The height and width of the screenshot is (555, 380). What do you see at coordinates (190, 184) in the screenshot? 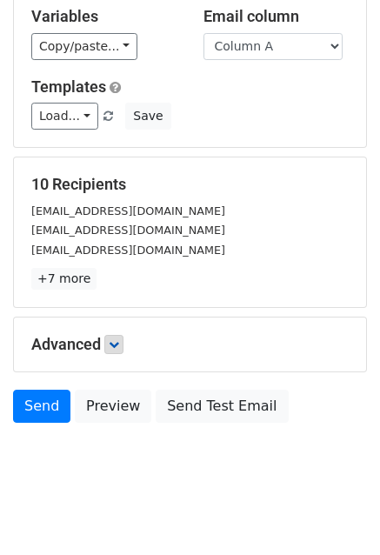
I see `h5: 10 Recipients` at bounding box center [190, 184].